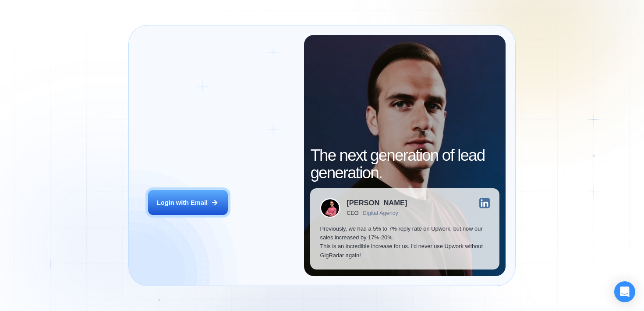 This screenshot has width=644, height=311. What do you see at coordinates (625, 292) in the screenshot?
I see `div: Open Intercom Messenger` at bounding box center [625, 292].